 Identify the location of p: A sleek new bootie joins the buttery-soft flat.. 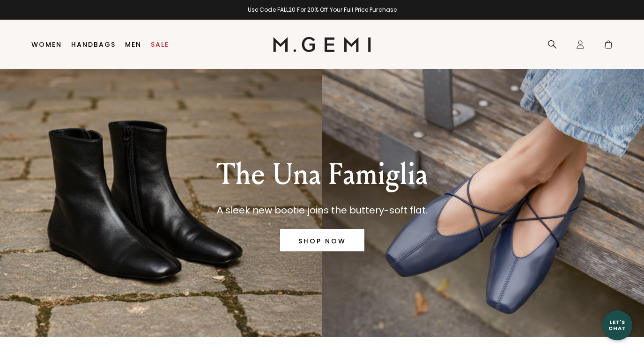
(322, 210).